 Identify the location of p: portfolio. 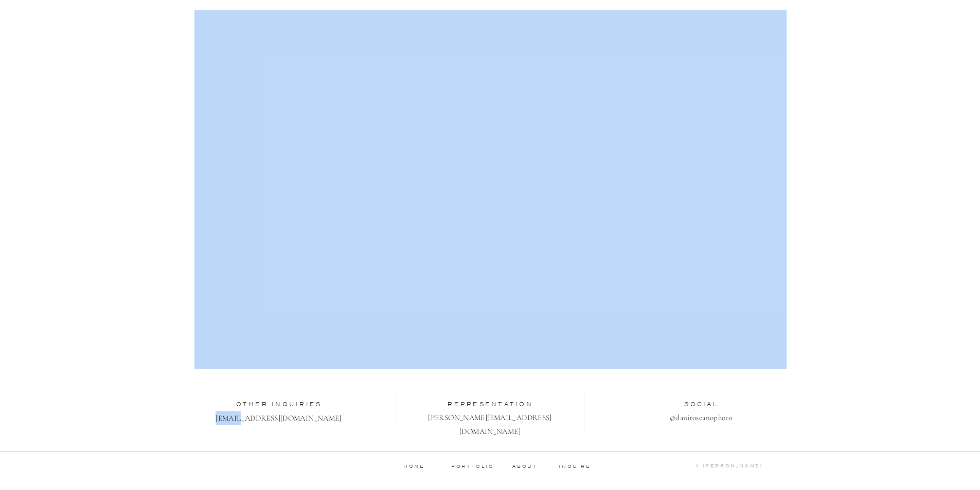
(473, 467).